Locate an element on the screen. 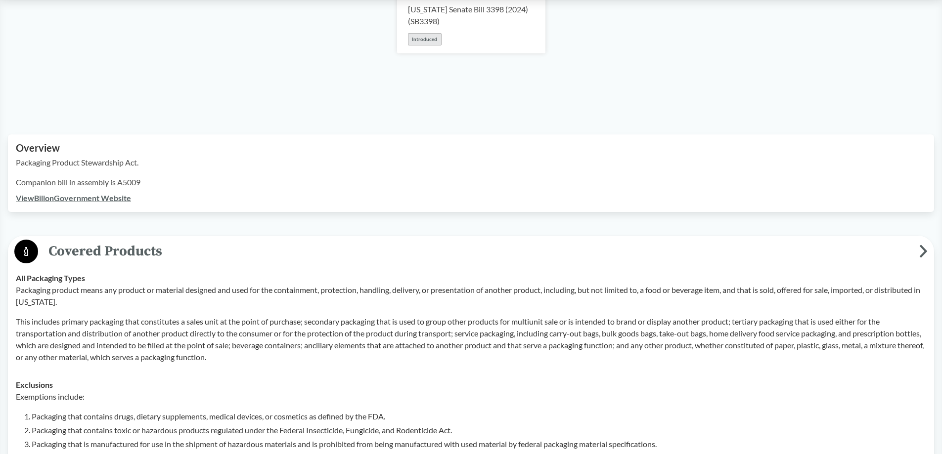 The height and width of the screenshot is (454, 942). strong: Exclusions is located at coordinates (34, 385).